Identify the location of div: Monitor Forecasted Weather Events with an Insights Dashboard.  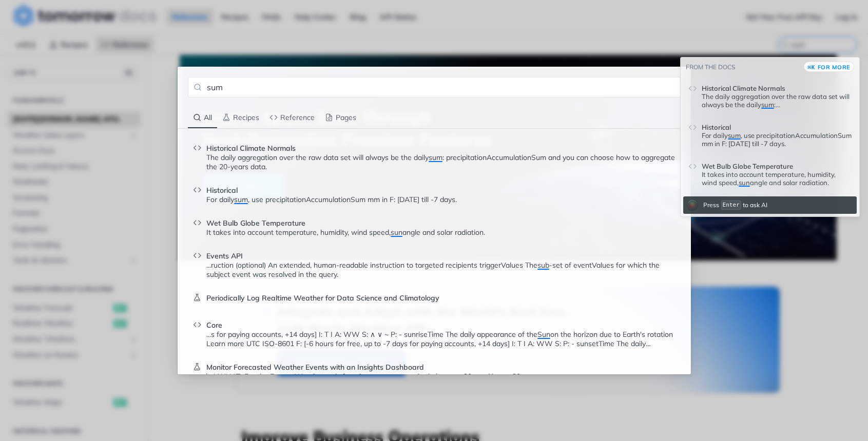
(441, 376).